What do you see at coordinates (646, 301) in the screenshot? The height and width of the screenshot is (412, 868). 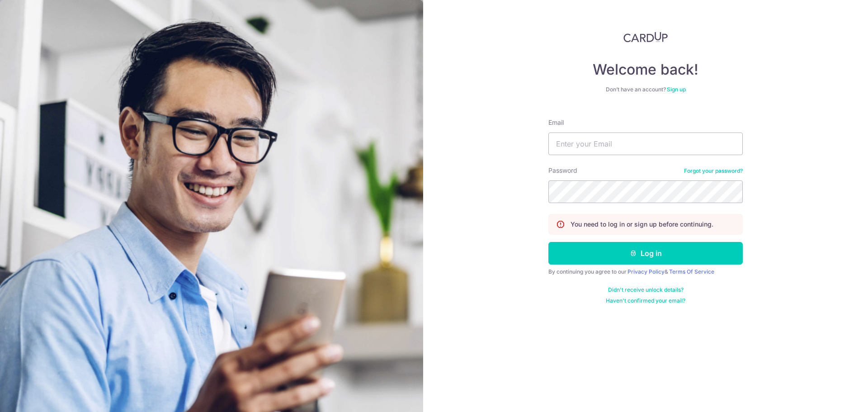 I see `a: Haven't confirmed your email?` at bounding box center [646, 301].